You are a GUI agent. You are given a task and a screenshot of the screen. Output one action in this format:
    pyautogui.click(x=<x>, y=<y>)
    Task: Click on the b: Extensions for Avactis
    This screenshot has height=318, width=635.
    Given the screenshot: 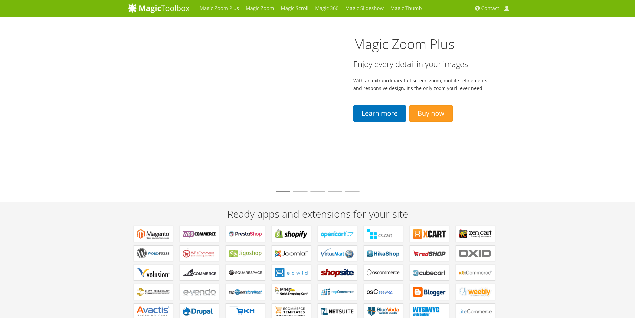 What is the action you would take?
    pyautogui.click(x=153, y=311)
    